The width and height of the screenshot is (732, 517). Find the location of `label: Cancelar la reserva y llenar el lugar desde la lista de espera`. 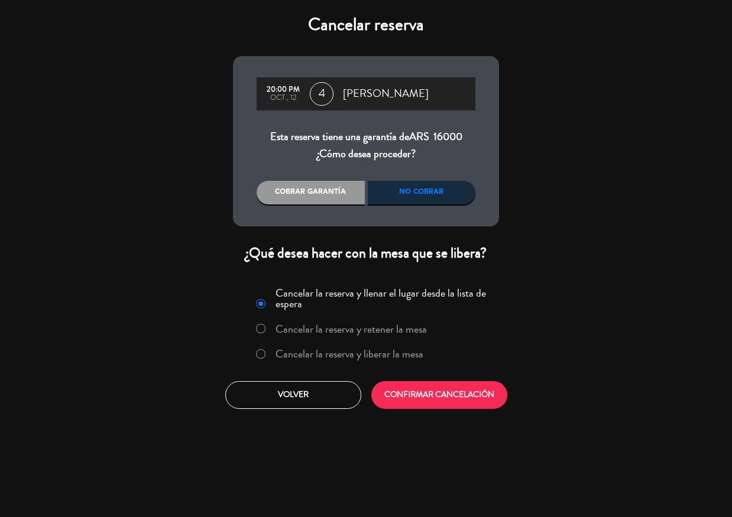

label: Cancelar la reserva y llenar el lugar desde la lista de espera is located at coordinates (384, 298).